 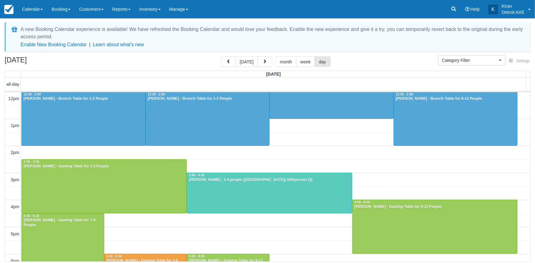 I want to click on span: 3:00 - 4:30, so click(x=197, y=175).